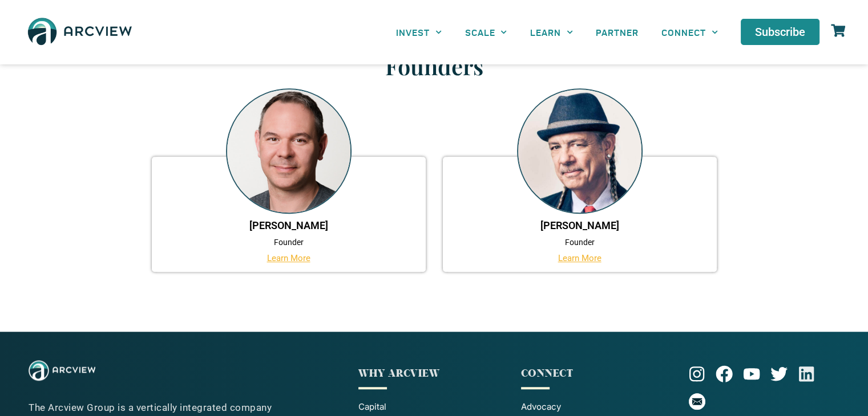 The height and width of the screenshot is (416, 868). I want to click on span: Subscribe, so click(780, 32).